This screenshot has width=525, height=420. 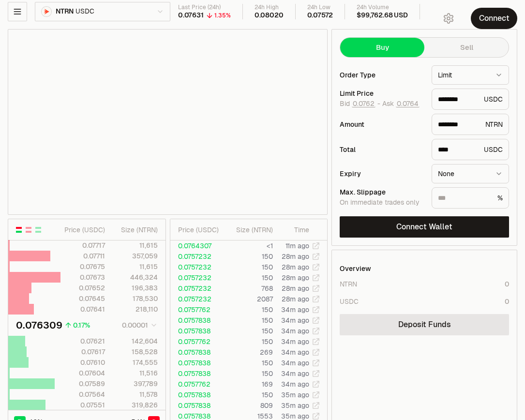 I want to click on div: Overview, so click(x=355, y=269).